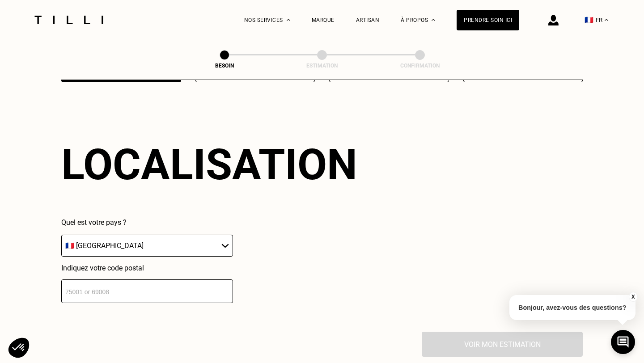 The image size is (644, 363). What do you see at coordinates (322, 20) in the screenshot?
I see `a: Marque` at bounding box center [322, 20].